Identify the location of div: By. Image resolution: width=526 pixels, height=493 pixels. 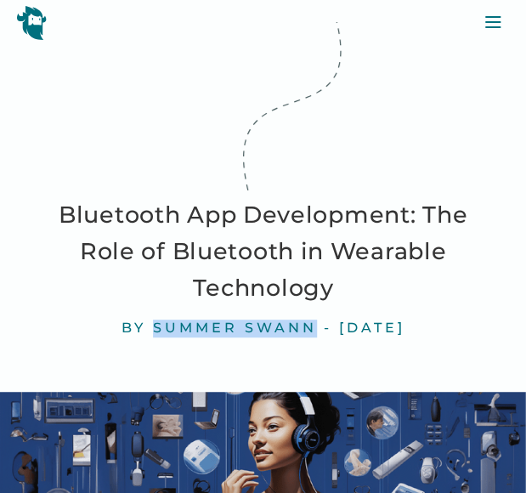
(133, 328).